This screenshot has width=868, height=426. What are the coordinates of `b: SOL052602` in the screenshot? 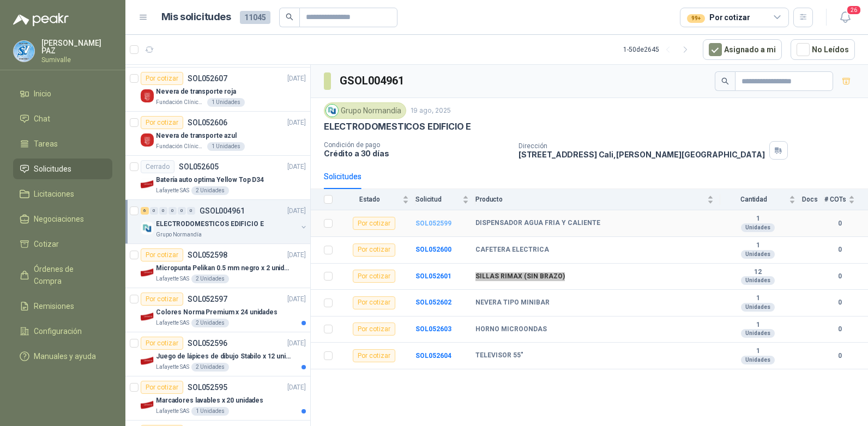 It's located at (434, 302).